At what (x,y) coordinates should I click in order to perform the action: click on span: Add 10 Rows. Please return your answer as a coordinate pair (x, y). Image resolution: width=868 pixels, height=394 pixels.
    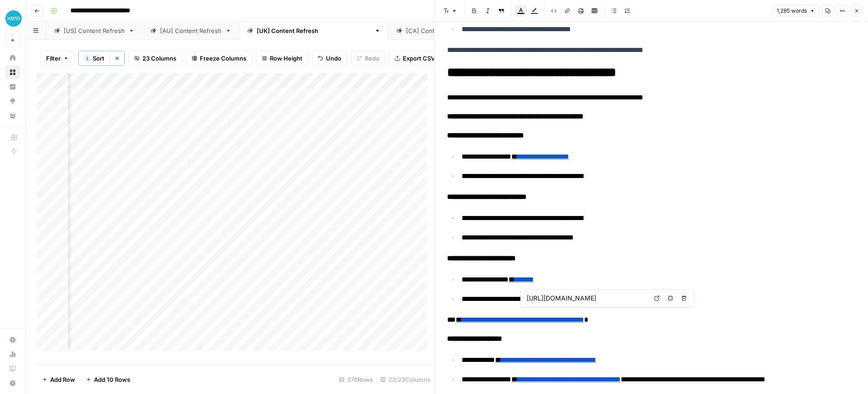
    Looking at the image, I should click on (112, 380).